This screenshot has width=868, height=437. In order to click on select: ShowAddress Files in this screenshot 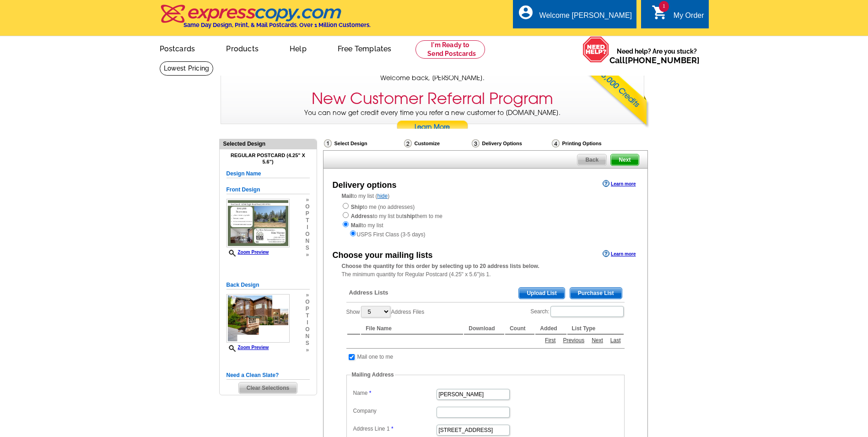, I will do `click(376, 311)`.